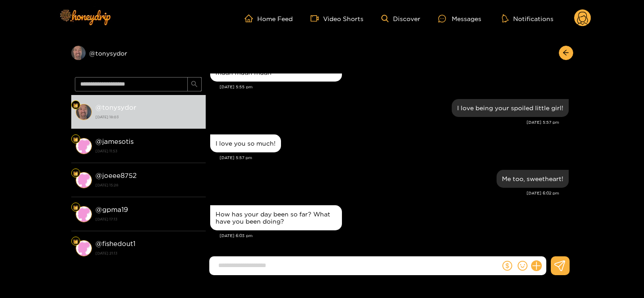 This screenshot has width=644, height=298. I want to click on div: I love being your spoiled little girl!, so click(510, 108).